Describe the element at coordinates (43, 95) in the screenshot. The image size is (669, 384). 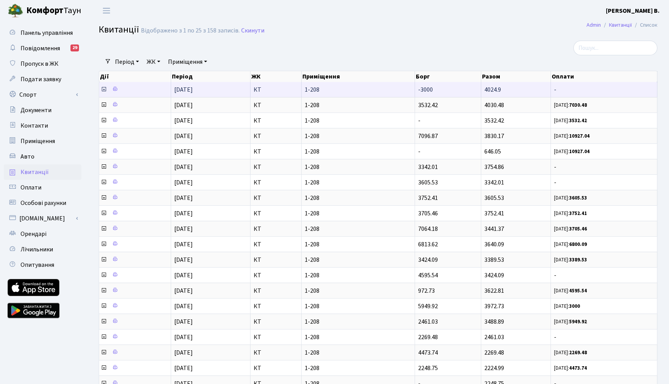
I see `a: Спорт` at that location.